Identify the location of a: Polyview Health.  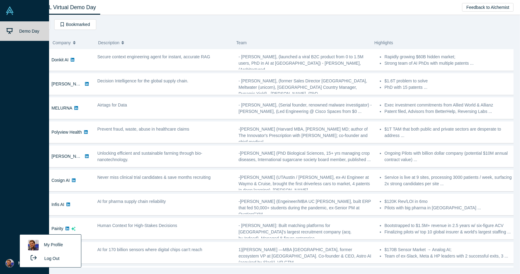
(67, 132).